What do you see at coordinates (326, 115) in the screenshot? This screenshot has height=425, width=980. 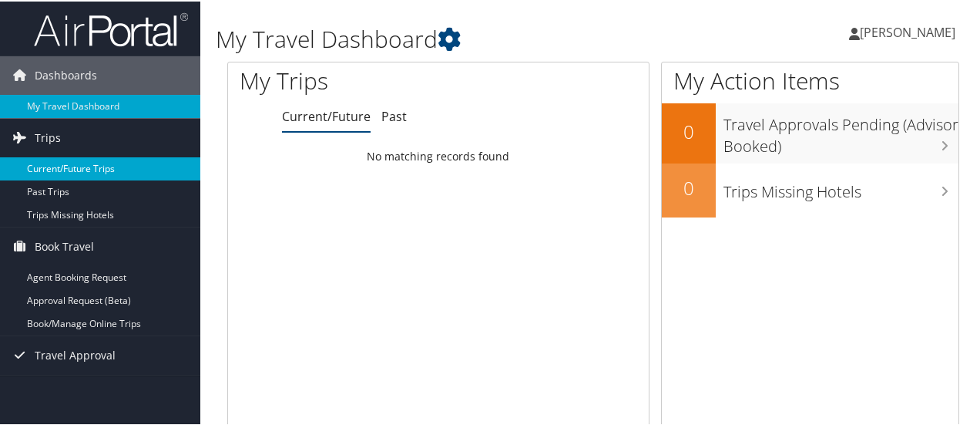 I see `a: Current/Future` at bounding box center [326, 115].